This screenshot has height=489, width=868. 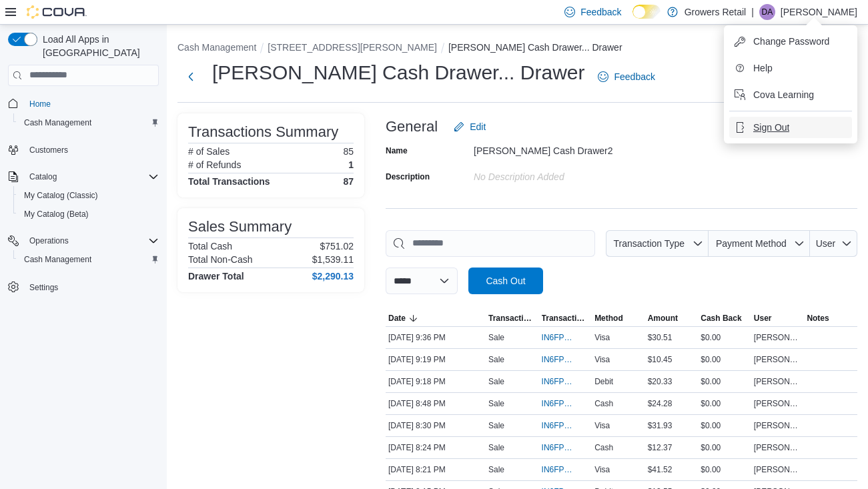 I want to click on h3: Transactions Summary, so click(x=263, y=132).